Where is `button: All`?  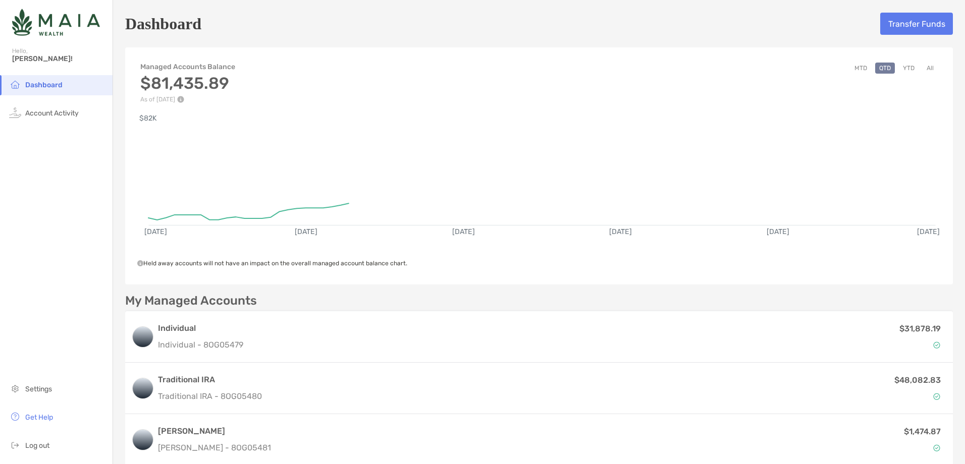 button: All is located at coordinates (930, 68).